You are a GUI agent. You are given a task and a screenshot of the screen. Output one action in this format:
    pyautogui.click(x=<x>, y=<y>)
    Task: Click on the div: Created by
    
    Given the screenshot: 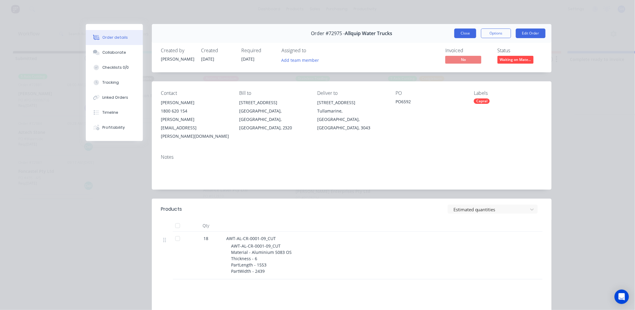 What is the action you would take?
    pyautogui.click(x=177, y=50)
    